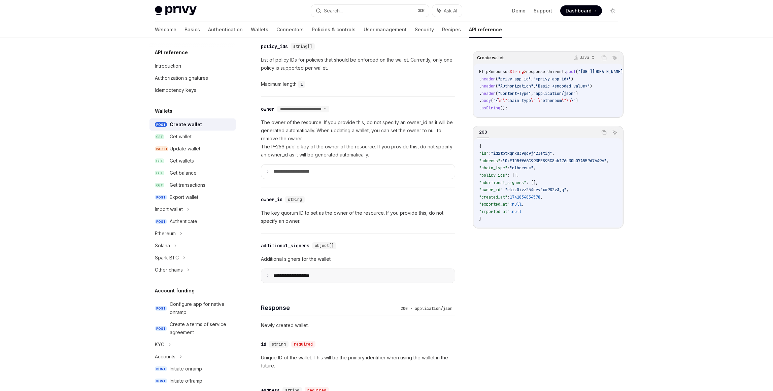 Image resolution: width=773 pixels, height=391 pixels. I want to click on div: Get transactions, so click(188, 185).